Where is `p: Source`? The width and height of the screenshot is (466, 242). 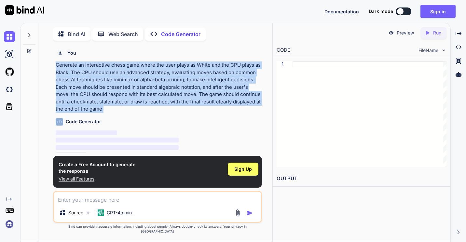
p: Source is located at coordinates (76, 213).